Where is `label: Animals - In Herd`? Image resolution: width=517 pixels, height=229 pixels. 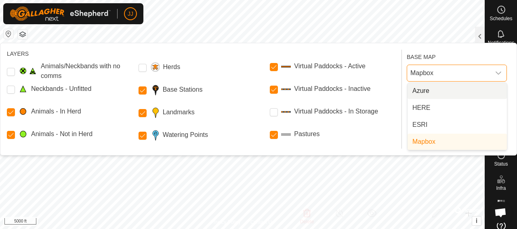 label: Animals - In Herd is located at coordinates (56, 111).